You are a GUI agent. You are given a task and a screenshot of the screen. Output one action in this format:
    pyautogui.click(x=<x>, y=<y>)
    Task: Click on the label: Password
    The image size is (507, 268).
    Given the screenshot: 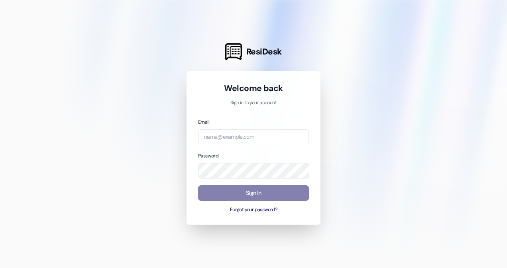 What is the action you would take?
    pyautogui.click(x=208, y=156)
    